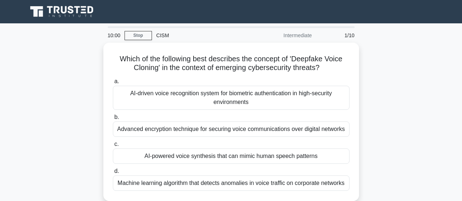 The width and height of the screenshot is (462, 201). What do you see at coordinates (284, 35) in the screenshot?
I see `div: Intermediate` at bounding box center [284, 35].